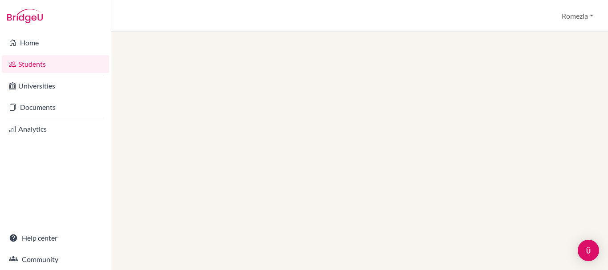 The width and height of the screenshot is (608, 270). Describe the element at coordinates (25, 16) in the screenshot. I see `img: Bridge-U` at that location.